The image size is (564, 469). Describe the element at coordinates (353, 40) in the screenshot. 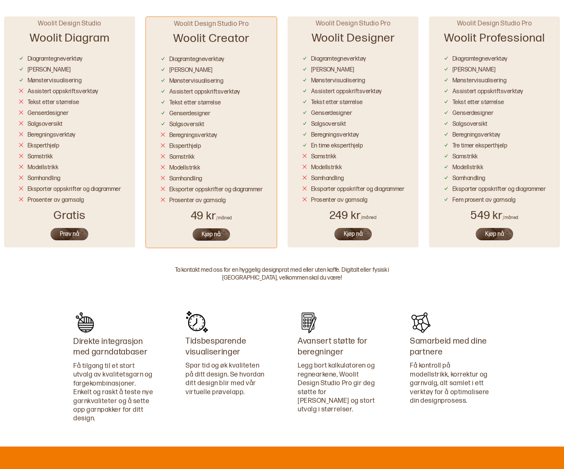

I see `div: Woolit Designer` at that location.